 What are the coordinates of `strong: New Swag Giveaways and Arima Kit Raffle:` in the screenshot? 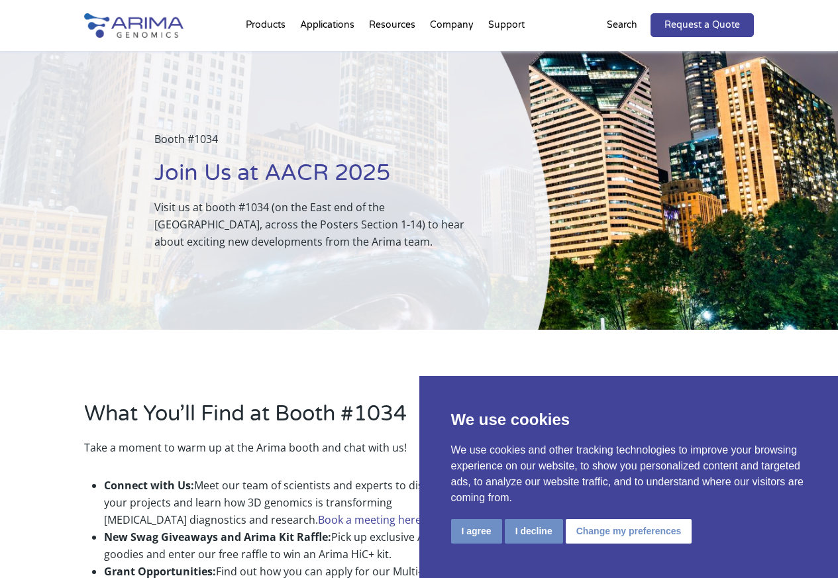 It's located at (217, 537).